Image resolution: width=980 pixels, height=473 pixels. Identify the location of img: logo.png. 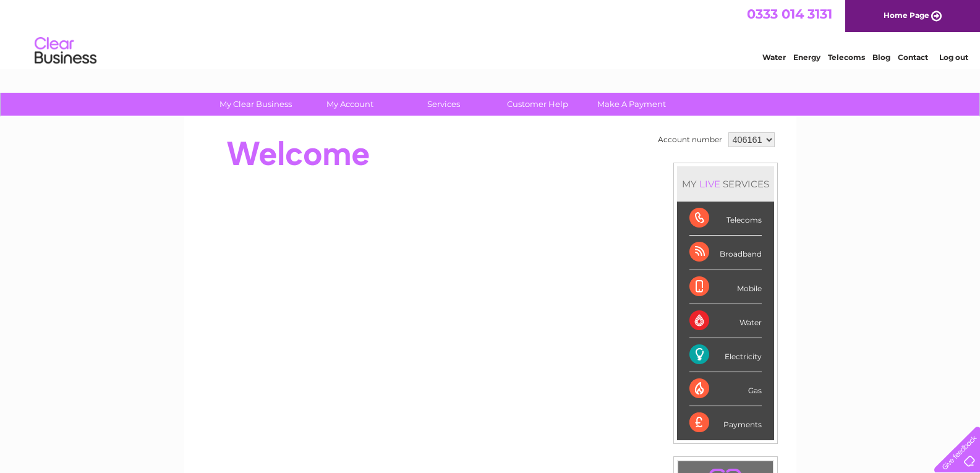
(65, 51).